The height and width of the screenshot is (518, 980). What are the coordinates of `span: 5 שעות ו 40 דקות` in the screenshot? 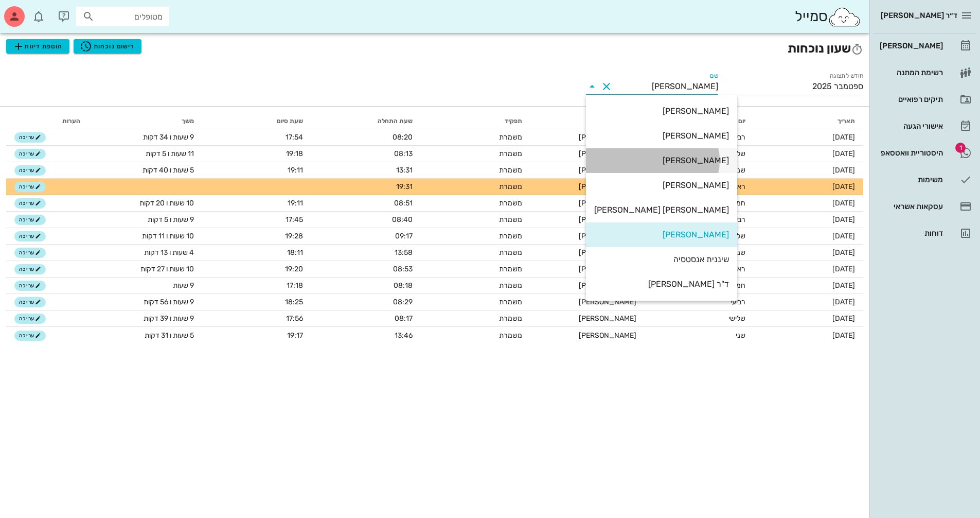 It's located at (168, 170).